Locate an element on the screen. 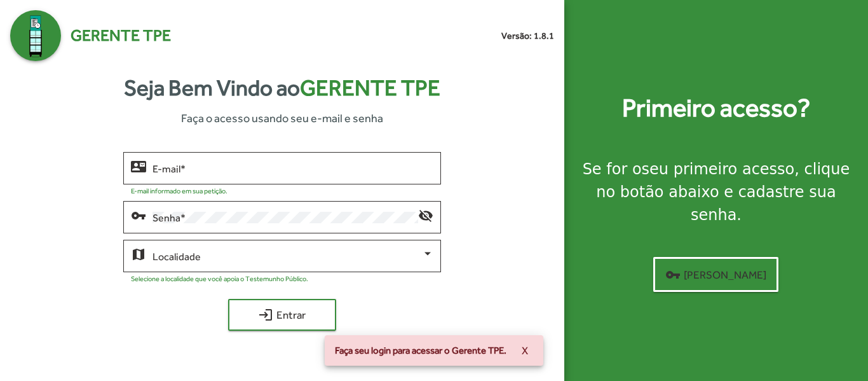 The height and width of the screenshot is (381, 868). mat-icon: login is located at coordinates (266, 315).